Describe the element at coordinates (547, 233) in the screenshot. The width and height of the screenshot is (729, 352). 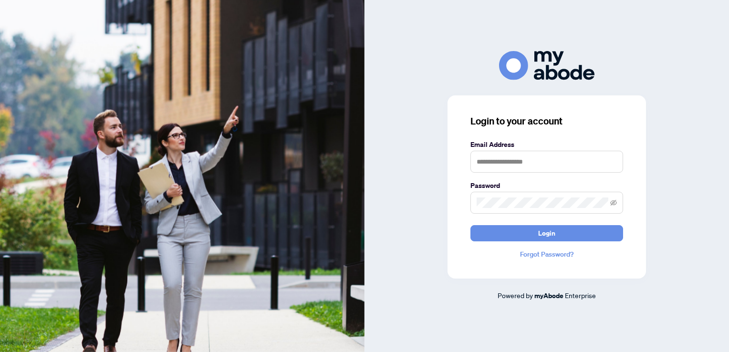
I see `span: Login` at that location.